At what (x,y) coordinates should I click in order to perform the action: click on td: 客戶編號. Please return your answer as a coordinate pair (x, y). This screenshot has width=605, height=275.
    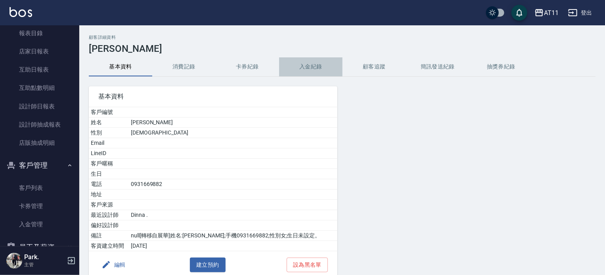
    Looking at the image, I should click on (109, 113).